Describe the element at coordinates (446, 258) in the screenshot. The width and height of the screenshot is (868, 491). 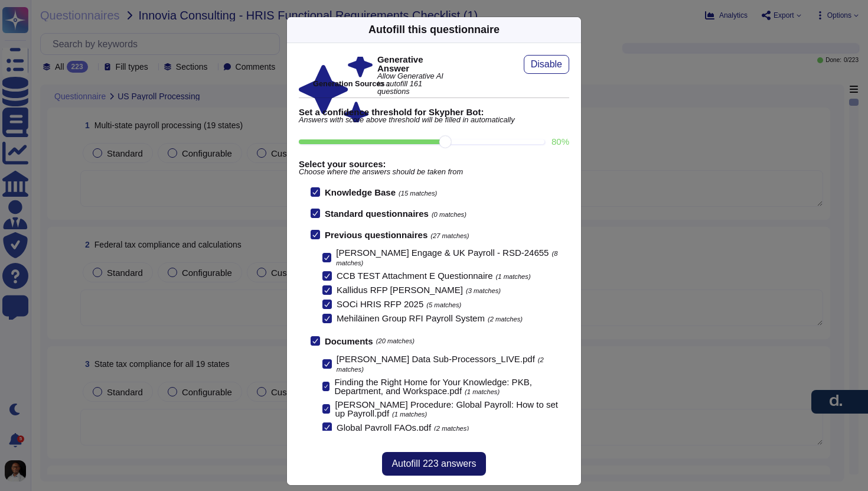
I see `span: (8 matches)` at that location.